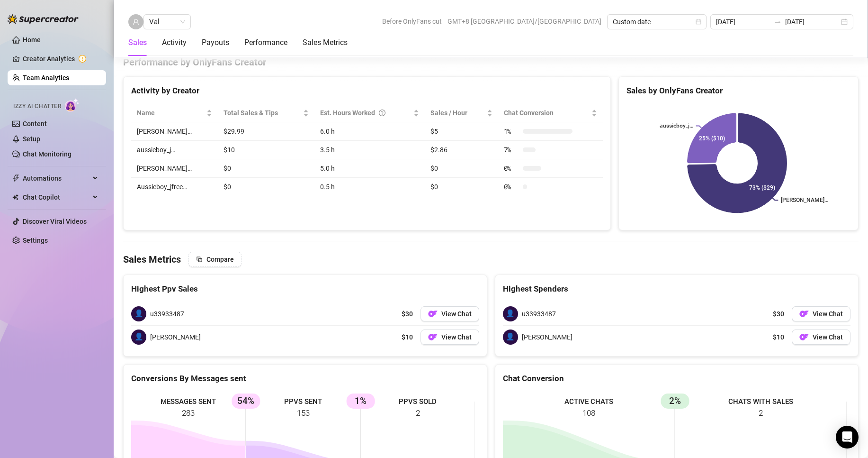 The width and height of the screenshot is (868, 458). I want to click on span: Name, so click(171, 112).